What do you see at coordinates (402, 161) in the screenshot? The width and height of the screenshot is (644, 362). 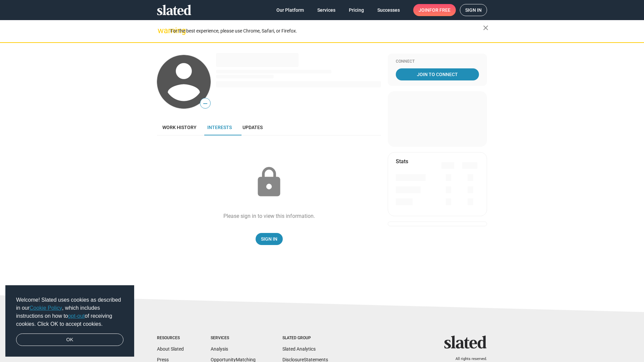 I see `mat-card-title: Stats` at bounding box center [402, 161].